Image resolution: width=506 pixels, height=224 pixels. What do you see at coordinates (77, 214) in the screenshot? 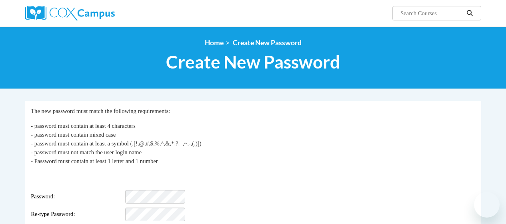
I see `span: Re-type Password:` at bounding box center [77, 214].